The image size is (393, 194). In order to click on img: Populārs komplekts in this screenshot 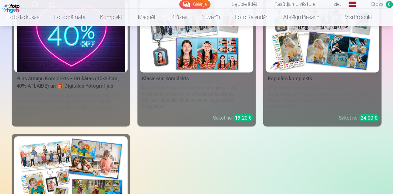, I will do `click(322, 36)`.